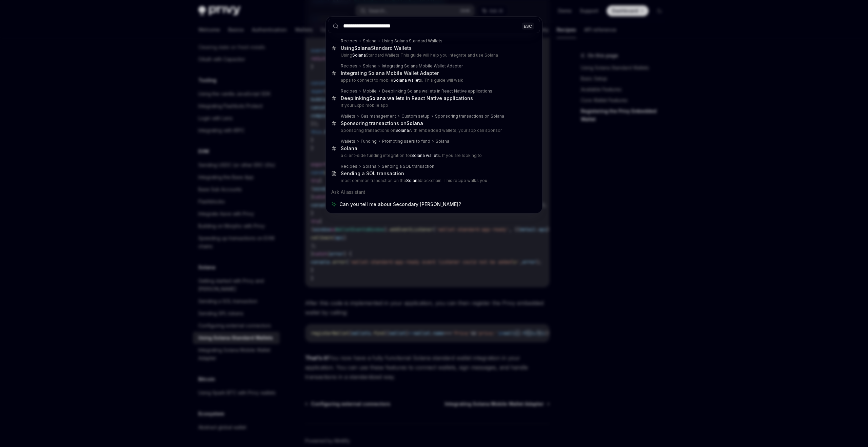 Image resolution: width=868 pixels, height=447 pixels. What do you see at coordinates (379, 116) in the screenshot?
I see `div: Gas management` at bounding box center [379, 116].